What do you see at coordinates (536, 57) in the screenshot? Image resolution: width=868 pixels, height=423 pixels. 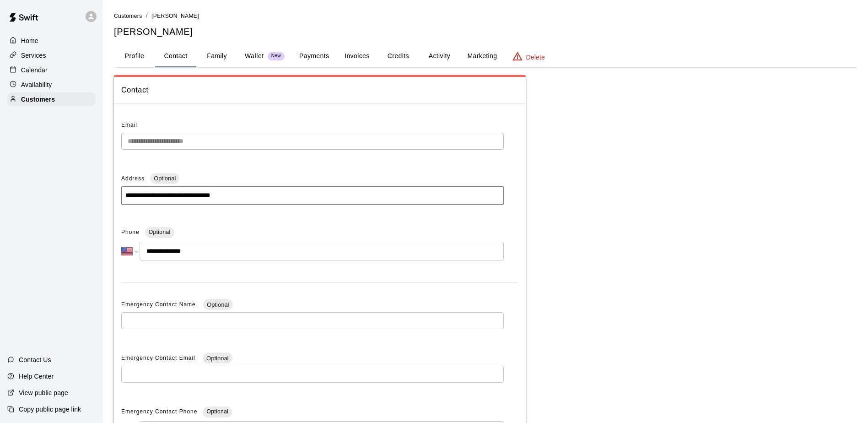 I see `p: Delete` at bounding box center [536, 57].